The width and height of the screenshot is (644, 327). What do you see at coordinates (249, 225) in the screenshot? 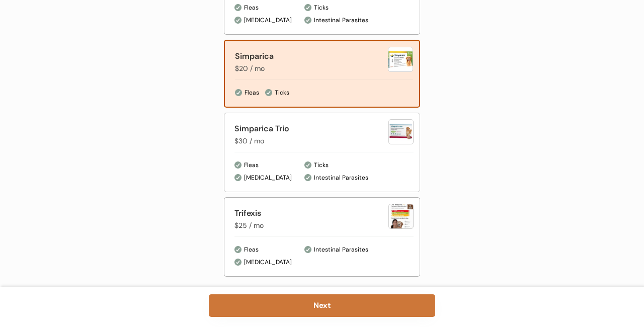
I see `div: $25 / mo` at bounding box center [249, 225].